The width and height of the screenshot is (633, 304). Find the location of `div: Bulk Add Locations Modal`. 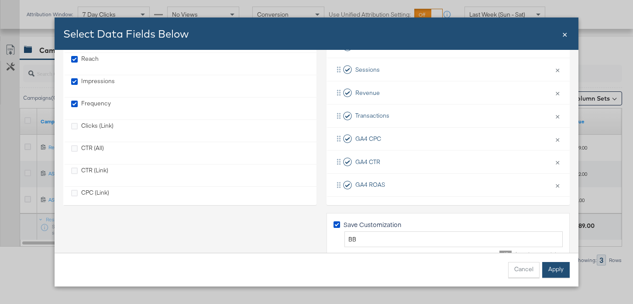

div: Bulk Add Locations Modal is located at coordinates (317, 152).